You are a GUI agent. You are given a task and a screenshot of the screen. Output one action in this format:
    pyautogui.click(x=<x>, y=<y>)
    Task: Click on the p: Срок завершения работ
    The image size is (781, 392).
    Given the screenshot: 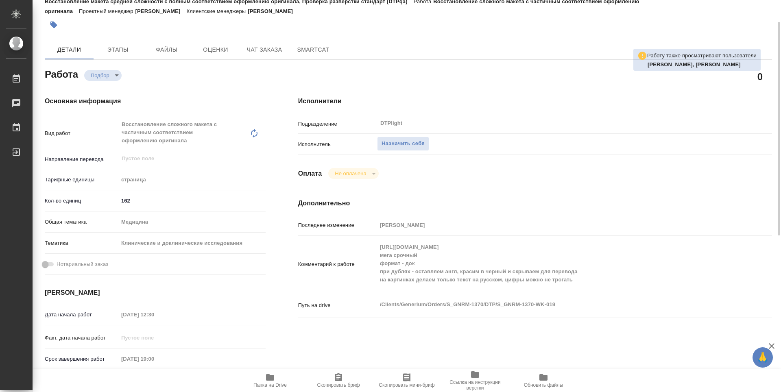 What is the action you would take?
    pyautogui.click(x=81, y=359)
    